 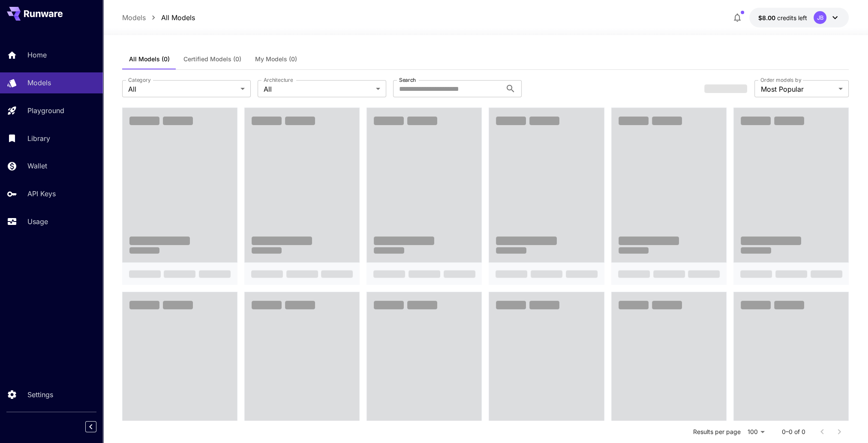 I want to click on span: Most Popular, so click(x=798, y=89).